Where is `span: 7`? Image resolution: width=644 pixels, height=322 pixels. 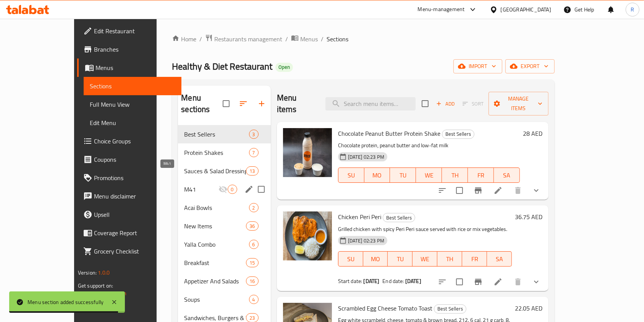 span: 7 is located at coordinates (254, 153).